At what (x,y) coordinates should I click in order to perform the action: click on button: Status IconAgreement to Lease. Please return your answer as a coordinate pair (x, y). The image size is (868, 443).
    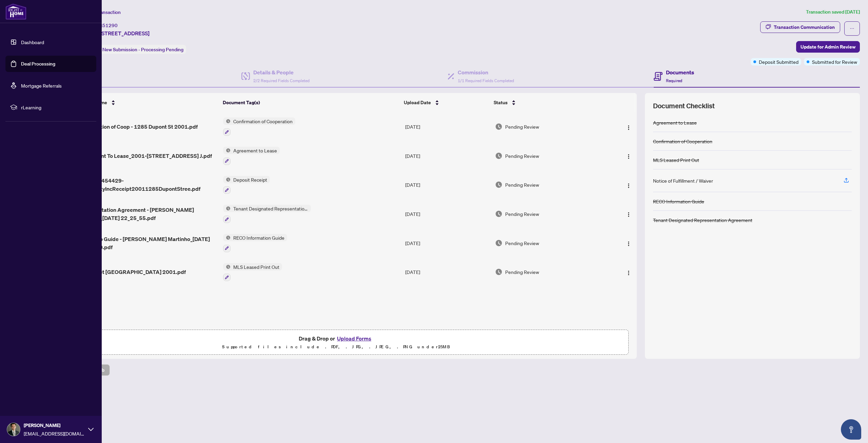
    Looking at the image, I should click on (251, 156).